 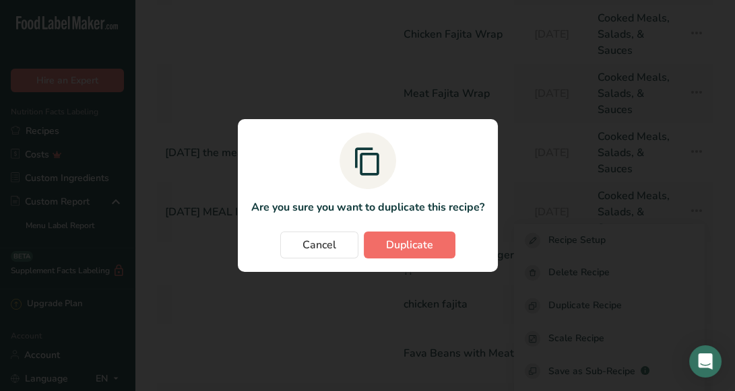 What do you see at coordinates (368, 207) in the screenshot?
I see `p: Are you sure you want to duplicate this recipe?` at bounding box center [368, 207].